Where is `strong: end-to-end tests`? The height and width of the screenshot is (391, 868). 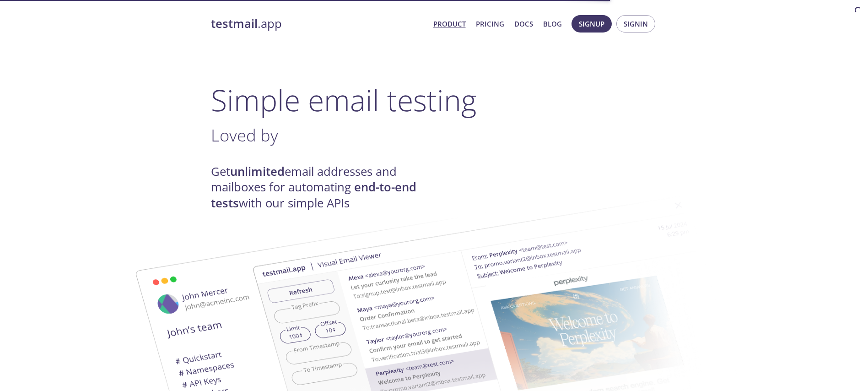 strong: end-to-end tests is located at coordinates (313, 195).